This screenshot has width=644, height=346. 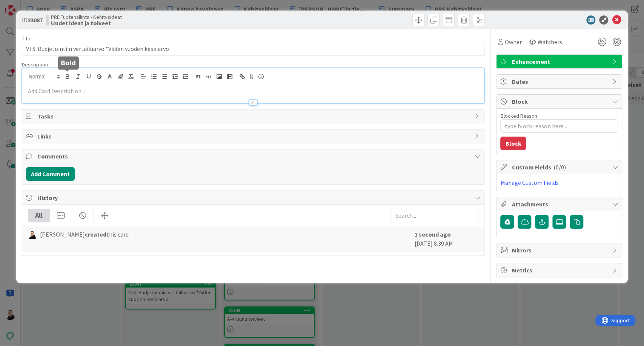 I want to click on span: Comments, so click(x=254, y=156).